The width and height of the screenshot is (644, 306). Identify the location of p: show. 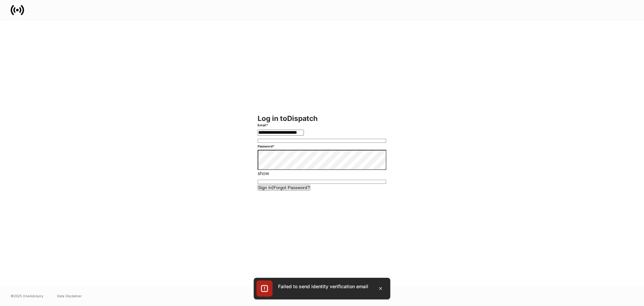
(322, 173).